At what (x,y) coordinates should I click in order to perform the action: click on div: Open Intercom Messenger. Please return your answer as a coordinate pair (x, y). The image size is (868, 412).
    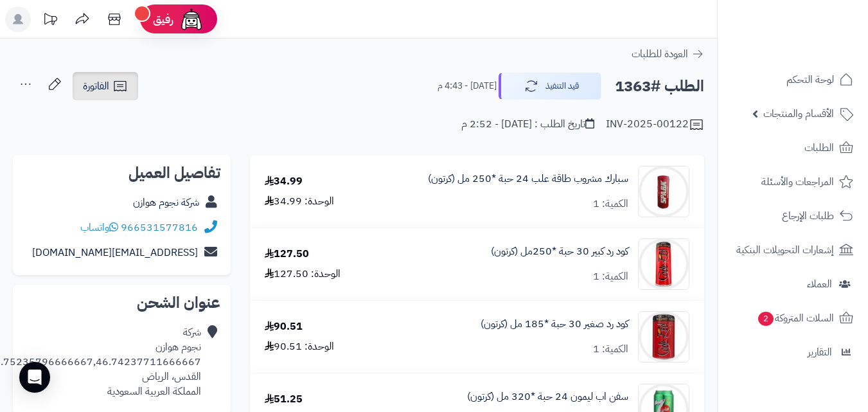
    Looking at the image, I should click on (35, 377).